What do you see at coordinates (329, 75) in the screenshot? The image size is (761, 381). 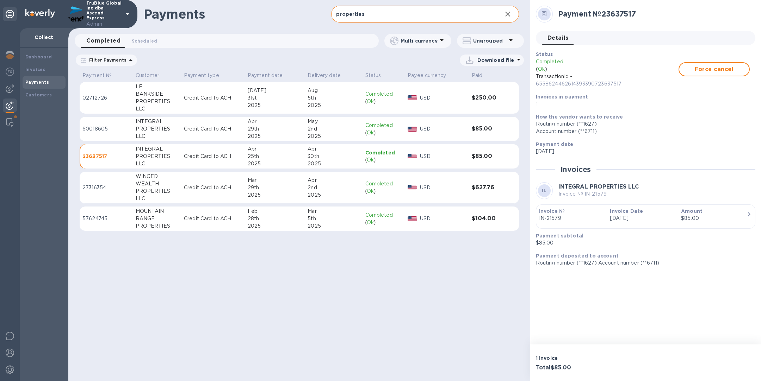 I see `span: Delivery date` at bounding box center [329, 75].